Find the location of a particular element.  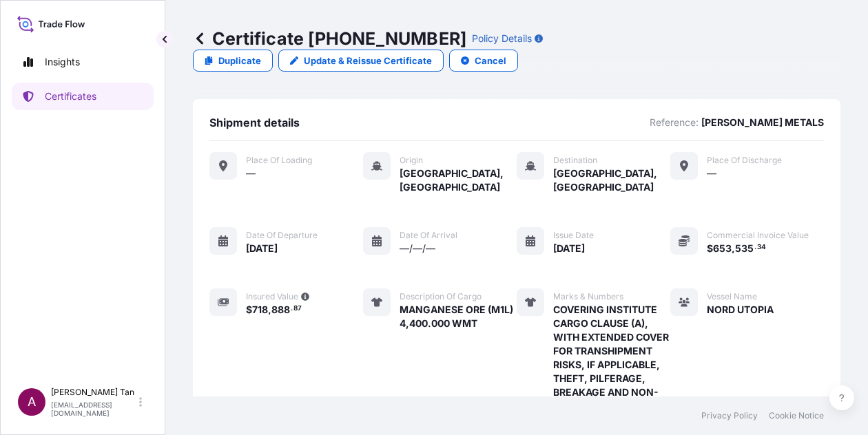

span: Origin is located at coordinates (411, 160).